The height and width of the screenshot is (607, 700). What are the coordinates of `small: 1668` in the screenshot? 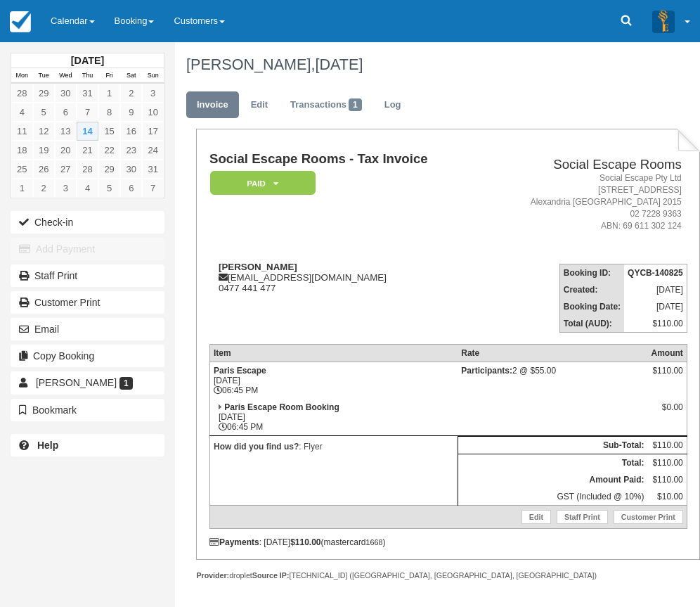 It's located at (375, 542).